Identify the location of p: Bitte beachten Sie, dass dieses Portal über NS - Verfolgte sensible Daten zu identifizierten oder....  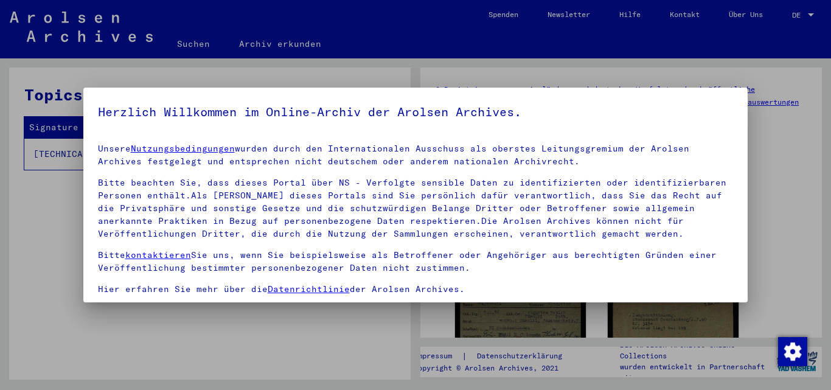
(415, 208).